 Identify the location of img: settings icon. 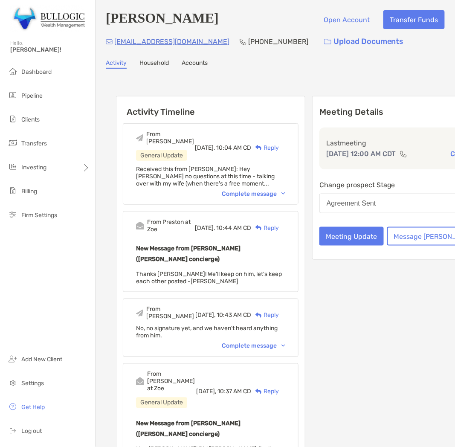
(13, 383).